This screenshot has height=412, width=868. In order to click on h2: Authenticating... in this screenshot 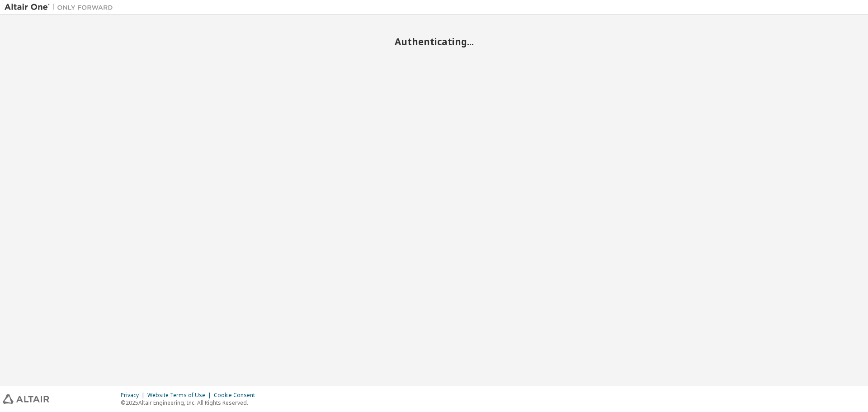, I will do `click(434, 41)`.